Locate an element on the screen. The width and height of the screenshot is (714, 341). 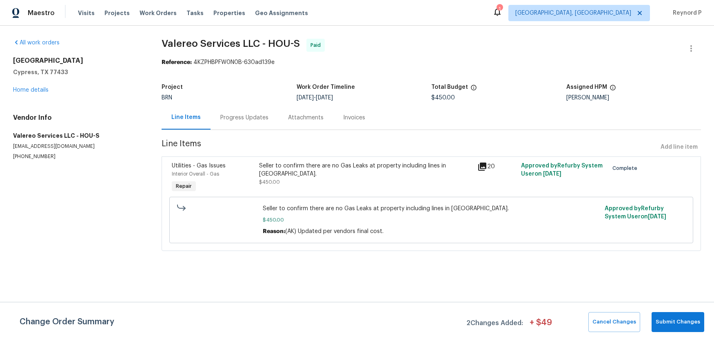
h5: Assigned HPM is located at coordinates (587, 87).